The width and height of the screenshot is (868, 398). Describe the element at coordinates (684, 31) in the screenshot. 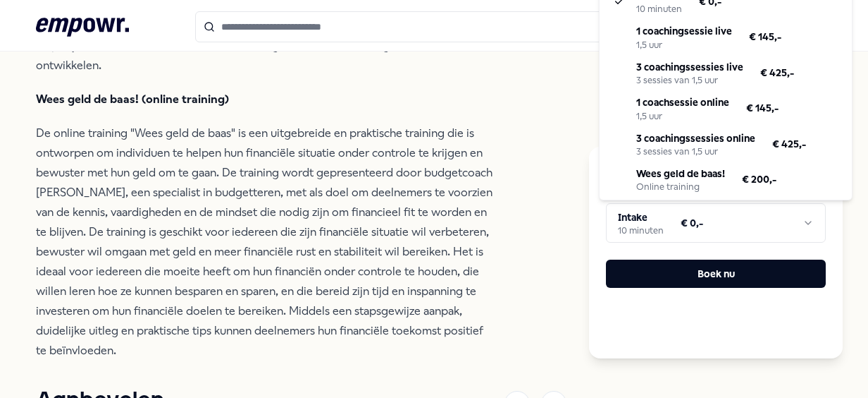

I see `p: 1 coachingsessie live` at that location.